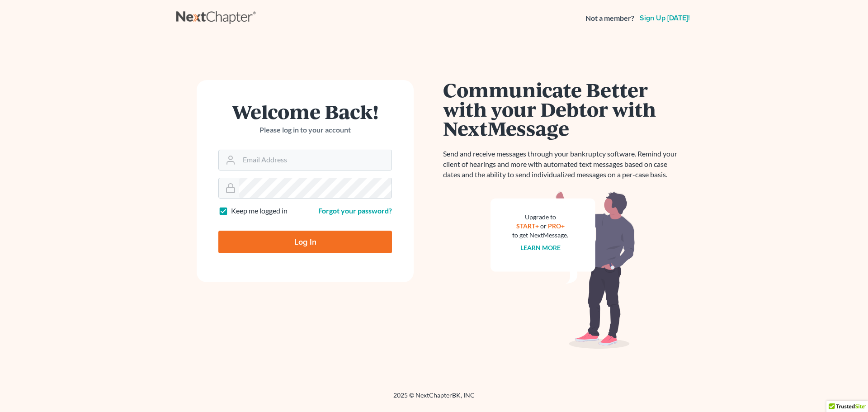 This screenshot has height=412, width=868. I want to click on h1: Communicate Better with your Debtor with NextMessage, so click(563, 109).